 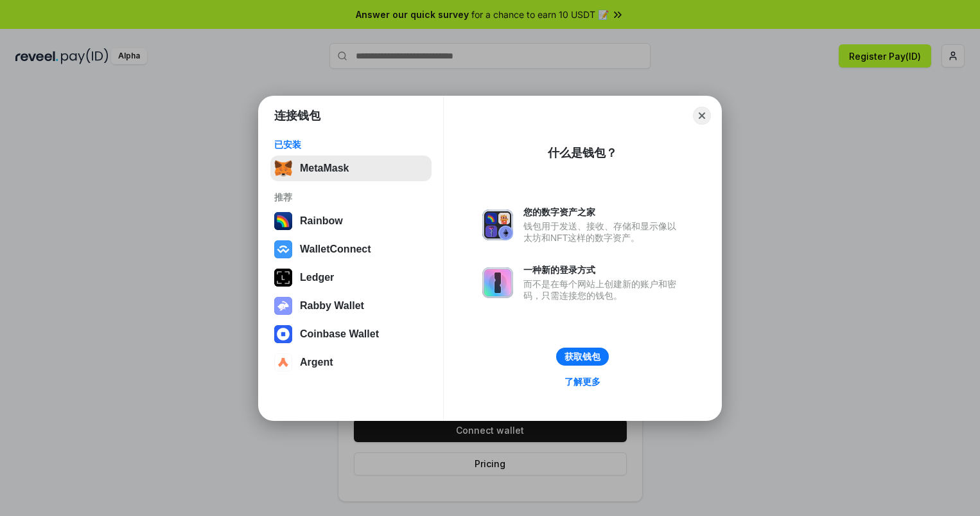 What do you see at coordinates (351, 306) in the screenshot?
I see `button: Rabby Wallet` at bounding box center [351, 306].